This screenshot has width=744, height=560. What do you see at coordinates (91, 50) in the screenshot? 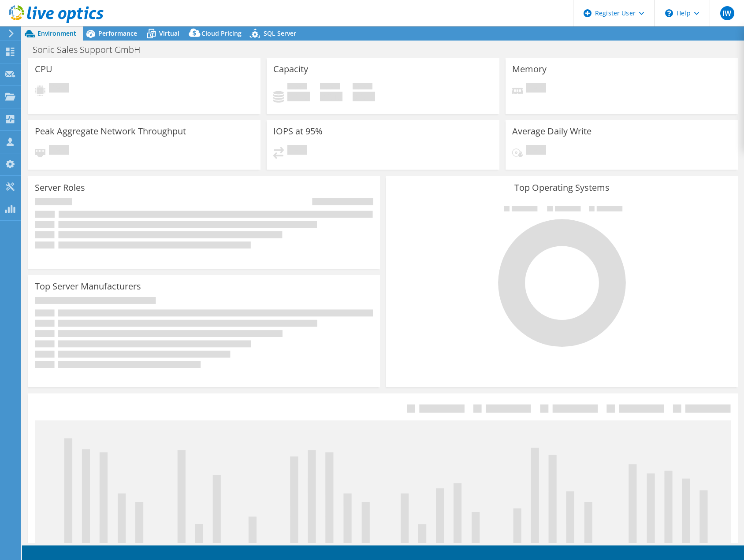
I see `h1: Sonic Sales Support GmbH` at bounding box center [91, 50].